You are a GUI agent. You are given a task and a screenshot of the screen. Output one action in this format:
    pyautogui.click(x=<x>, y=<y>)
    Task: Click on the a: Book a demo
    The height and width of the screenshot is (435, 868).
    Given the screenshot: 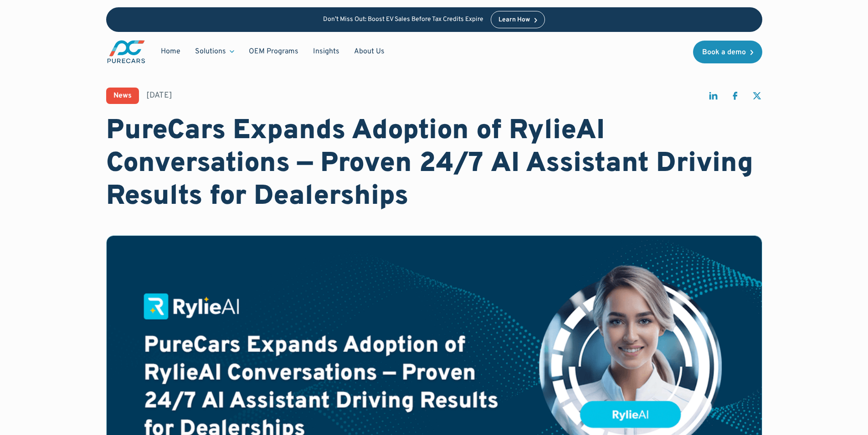 What is the action you would take?
    pyautogui.click(x=728, y=52)
    